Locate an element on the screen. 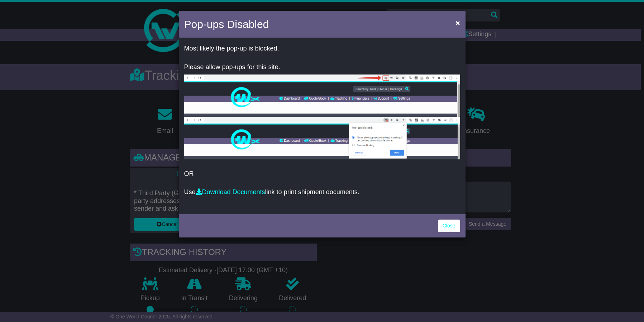 This screenshot has width=644, height=322. p: Please allow pop-ups for this site. is located at coordinates (322, 67).